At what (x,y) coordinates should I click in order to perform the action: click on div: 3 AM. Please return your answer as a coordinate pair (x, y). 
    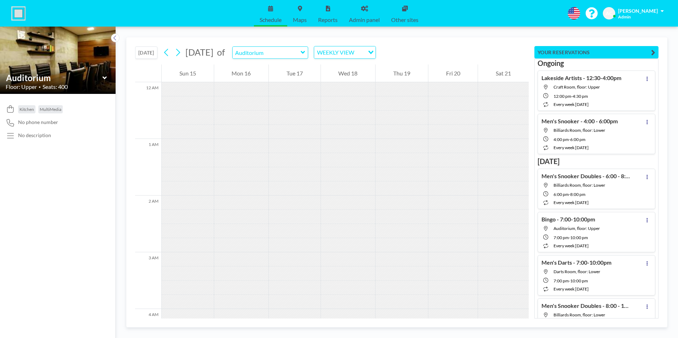
    Looking at the image, I should click on (148, 281).